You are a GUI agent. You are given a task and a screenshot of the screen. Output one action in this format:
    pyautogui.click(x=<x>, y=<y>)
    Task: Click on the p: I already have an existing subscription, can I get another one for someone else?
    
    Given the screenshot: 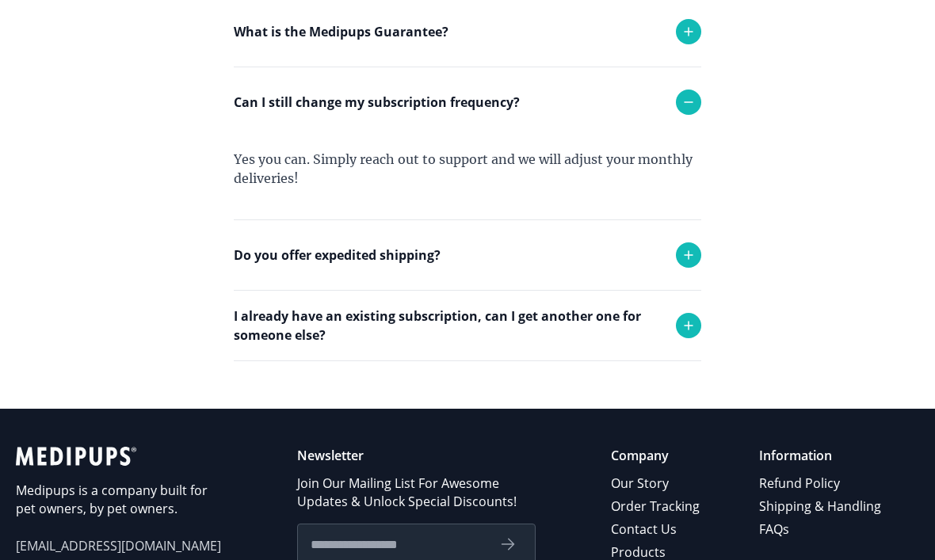 What is the action you would take?
    pyautogui.click(x=447, y=326)
    